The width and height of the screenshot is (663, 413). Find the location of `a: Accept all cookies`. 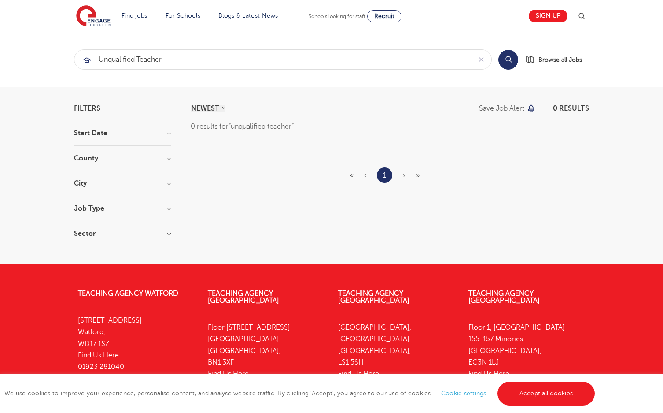

a: Accept all cookies is located at coordinates (547, 393).